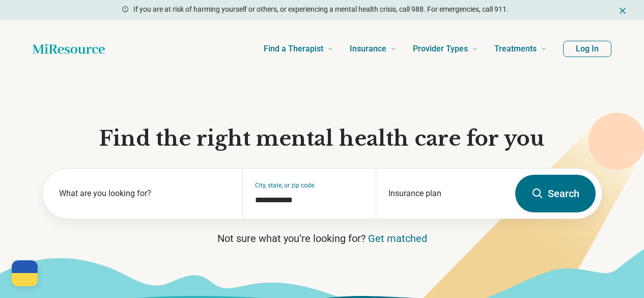 The height and width of the screenshot is (298, 644). Describe the element at coordinates (69, 49) in the screenshot. I see `a: Home page` at that location.